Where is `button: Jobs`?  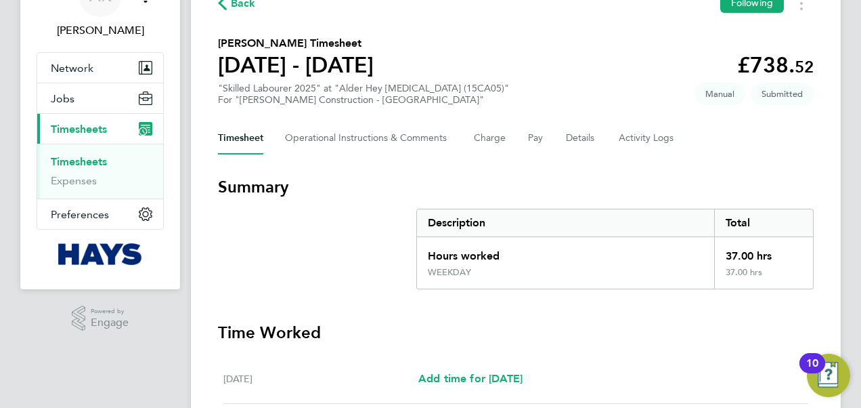
button: Jobs is located at coordinates (100, 98).